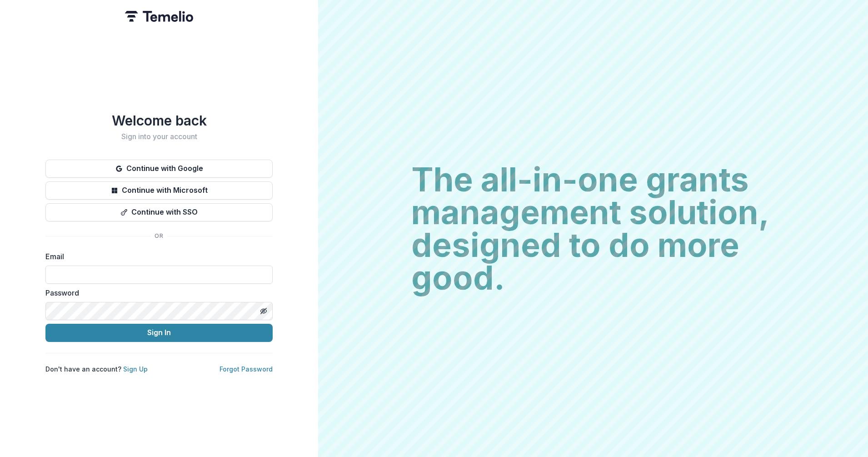  What do you see at coordinates (159, 213) in the screenshot?
I see `button: Continue with SSO` at bounding box center [159, 213].